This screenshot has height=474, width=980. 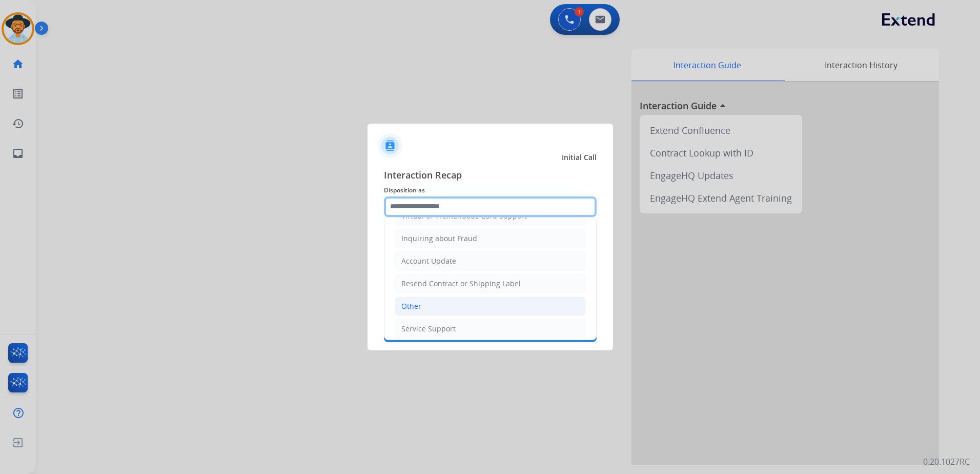 What do you see at coordinates (946, 462) in the screenshot?
I see `p: 0.20.1027RC` at bounding box center [946, 462].